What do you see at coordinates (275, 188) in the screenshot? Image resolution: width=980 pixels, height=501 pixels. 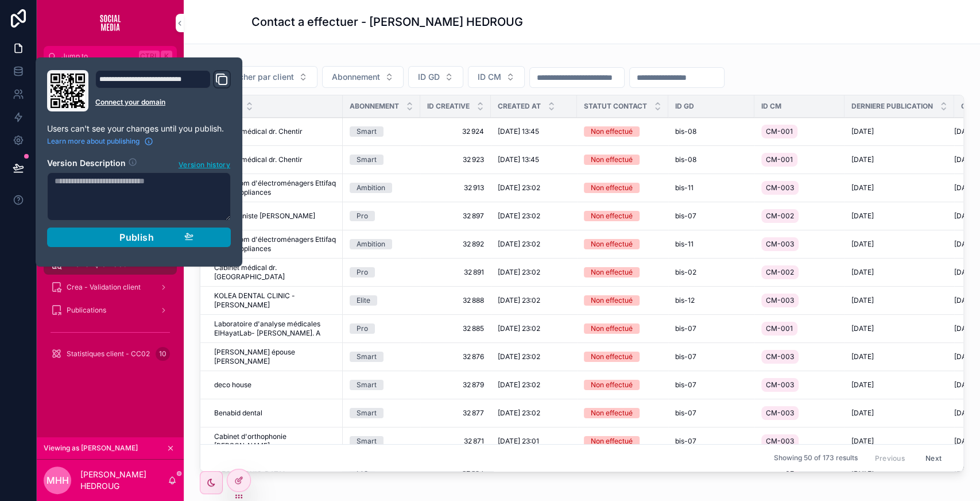 I see `span: Showroom d'électroménagers Ettifaq Home Appliances` at bounding box center [275, 188].